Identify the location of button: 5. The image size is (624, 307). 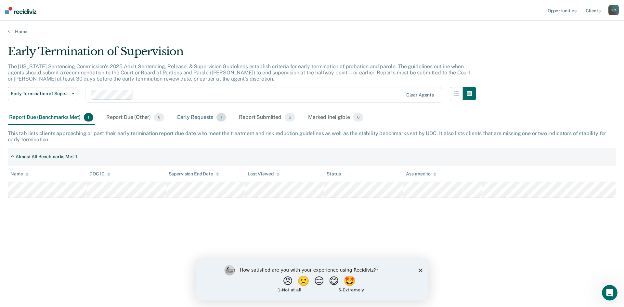
(154, 22).